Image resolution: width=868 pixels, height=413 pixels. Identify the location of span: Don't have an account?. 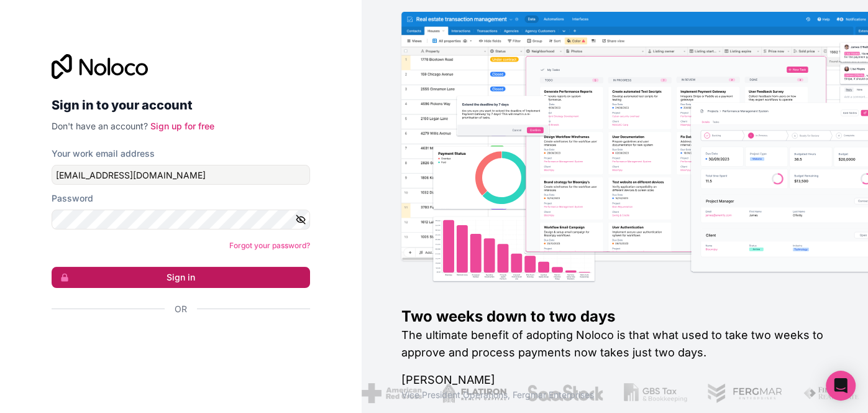
(99, 125).